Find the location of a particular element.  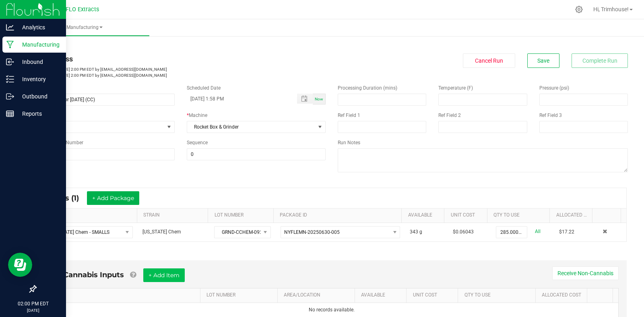

span: 343 is located at coordinates (414, 232).